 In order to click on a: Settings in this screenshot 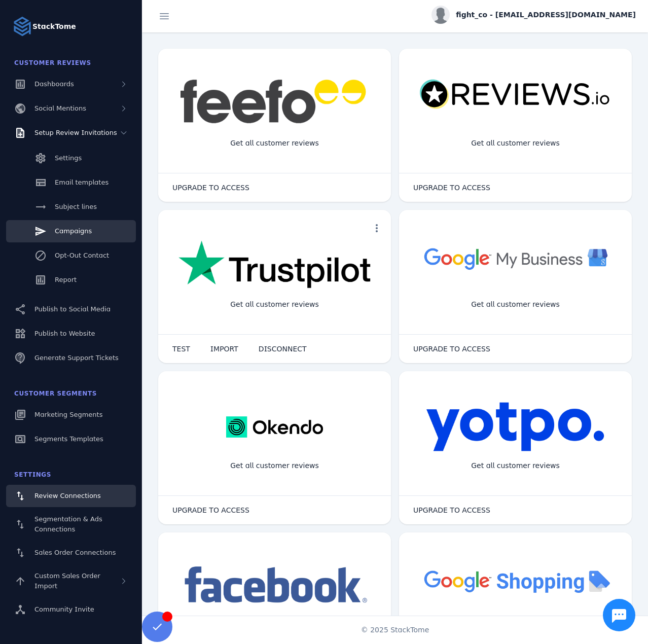, I will do `click(71, 158)`.